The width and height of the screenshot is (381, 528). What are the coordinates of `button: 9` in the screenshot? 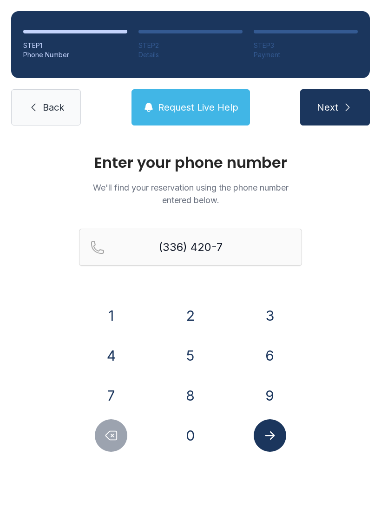 It's located at (270, 395).